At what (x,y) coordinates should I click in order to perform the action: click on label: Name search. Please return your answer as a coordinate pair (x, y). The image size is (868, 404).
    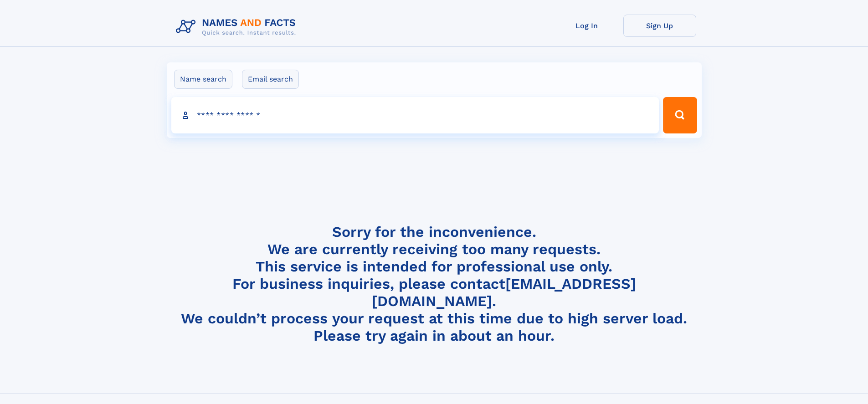
    Looking at the image, I should click on (203, 79).